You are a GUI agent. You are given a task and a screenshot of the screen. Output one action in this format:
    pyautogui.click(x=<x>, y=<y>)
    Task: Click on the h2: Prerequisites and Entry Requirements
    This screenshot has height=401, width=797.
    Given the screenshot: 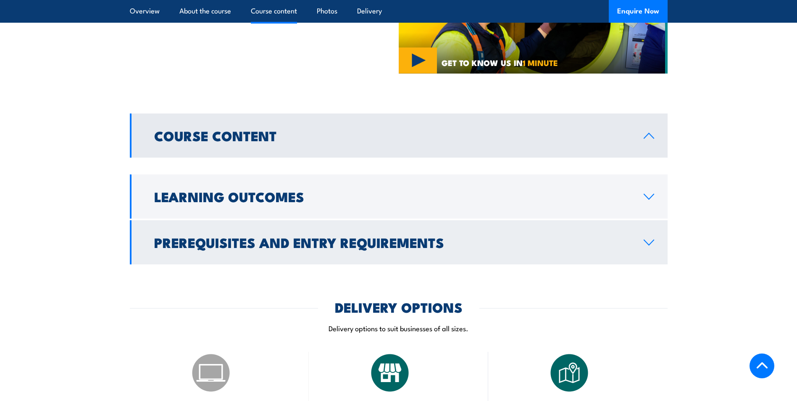 What is the action you would take?
    pyautogui.click(x=392, y=242)
    